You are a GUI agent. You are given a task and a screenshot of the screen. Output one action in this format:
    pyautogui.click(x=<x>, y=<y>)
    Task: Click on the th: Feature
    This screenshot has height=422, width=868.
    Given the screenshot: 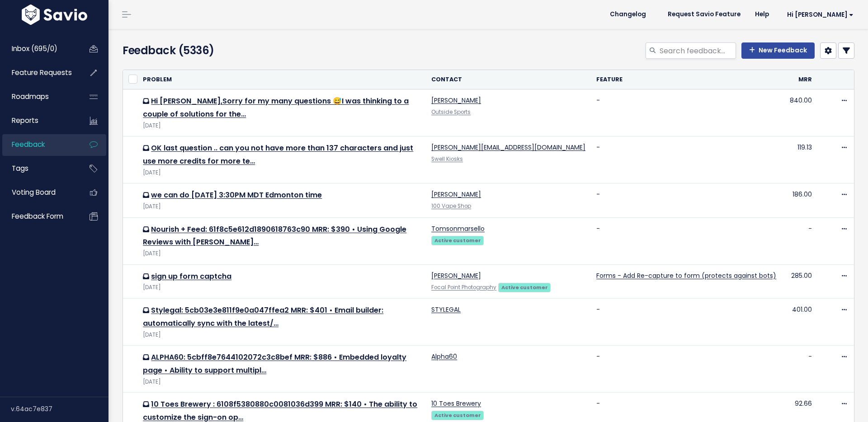 What is the action you would take?
    pyautogui.click(x=686, y=80)
    